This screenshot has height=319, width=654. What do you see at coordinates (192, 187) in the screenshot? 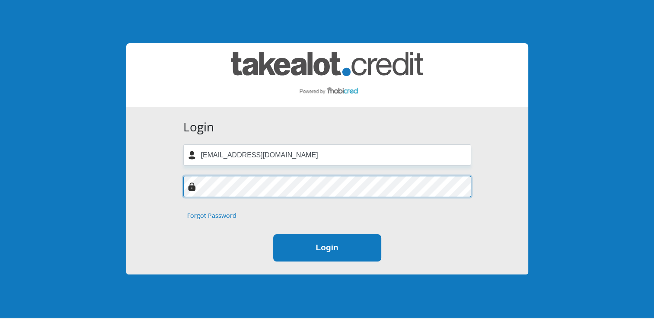
I see `img: Image` at bounding box center [192, 187].